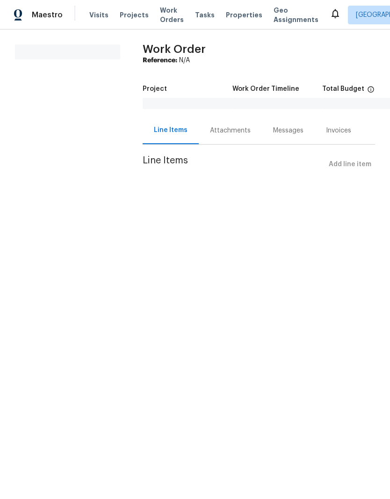 This screenshot has height=499, width=390. What do you see at coordinates (171, 130) in the screenshot?
I see `div: Line Items` at bounding box center [171, 130].